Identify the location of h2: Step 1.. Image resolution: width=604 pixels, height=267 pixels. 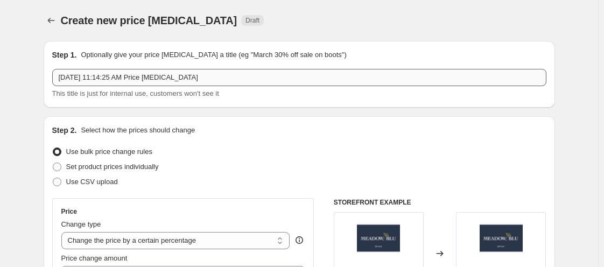
(65, 55).